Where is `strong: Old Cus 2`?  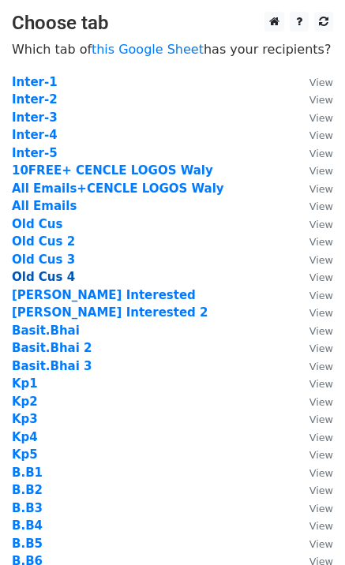 strong: Old Cus 2 is located at coordinates (43, 241).